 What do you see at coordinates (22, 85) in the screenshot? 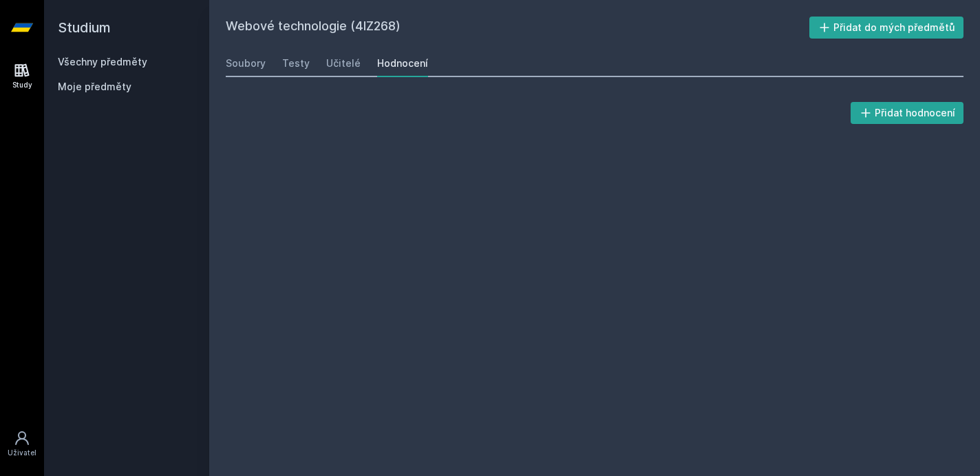
I see `div: Study` at bounding box center [22, 85].